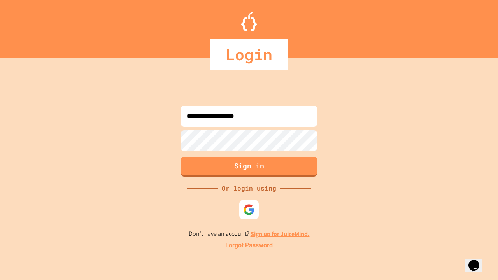 The width and height of the screenshot is (498, 280). I want to click on a: Forgot Password, so click(249, 246).